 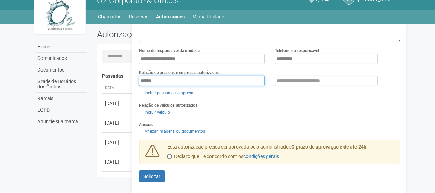 What do you see at coordinates (169, 51) in the screenshot?
I see `label: Nome do responsável da unidade` at bounding box center [169, 51].